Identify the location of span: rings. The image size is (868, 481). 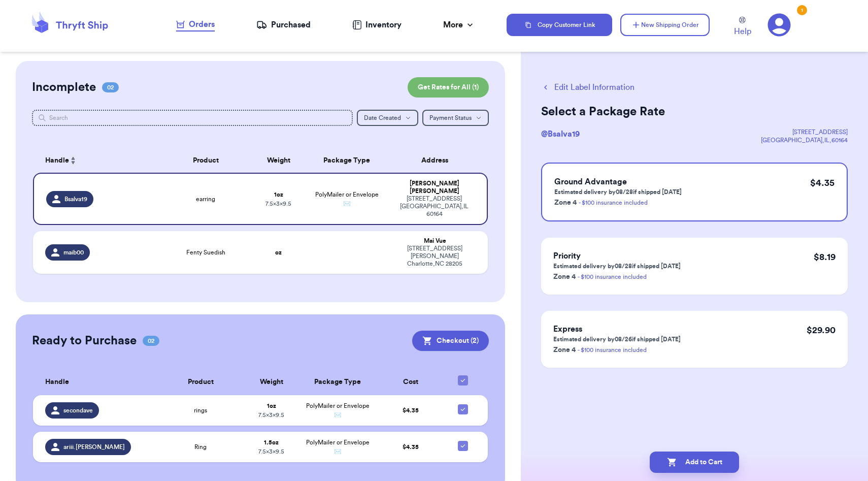
(201, 410).